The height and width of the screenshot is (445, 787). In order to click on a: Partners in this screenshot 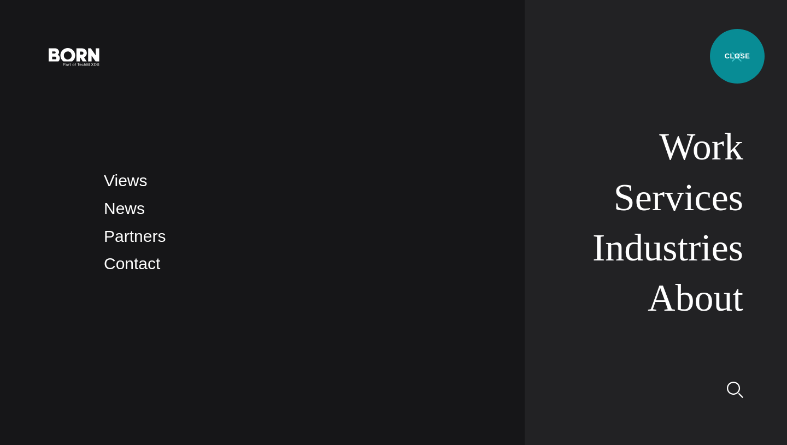, I will do `click(134, 236)`.